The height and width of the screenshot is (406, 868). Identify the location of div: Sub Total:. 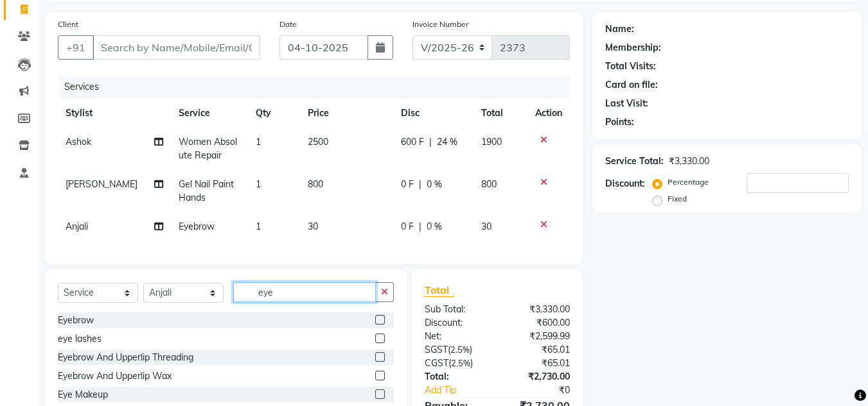
(456, 309).